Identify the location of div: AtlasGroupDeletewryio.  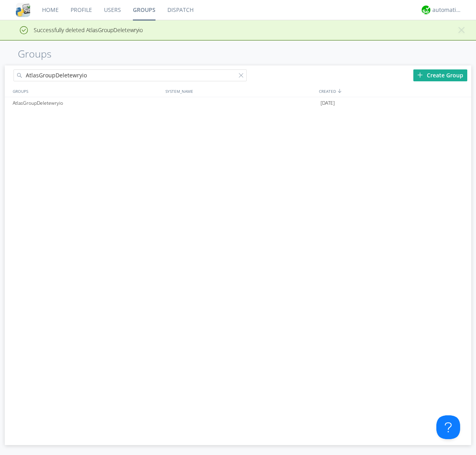
(87, 103).